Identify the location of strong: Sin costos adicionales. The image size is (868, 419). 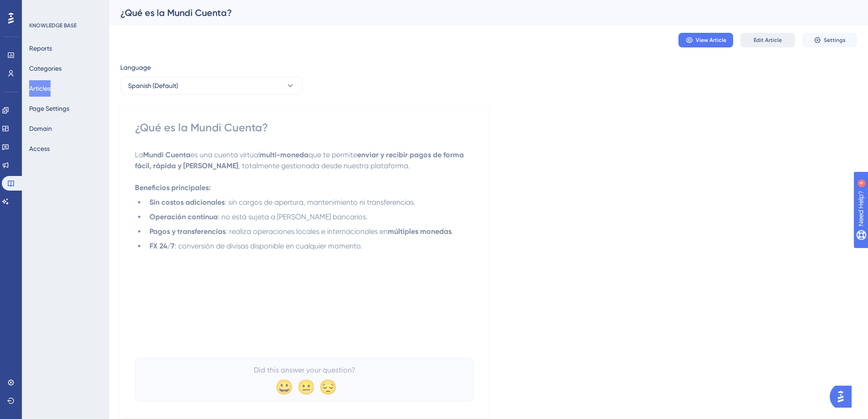
(187, 202).